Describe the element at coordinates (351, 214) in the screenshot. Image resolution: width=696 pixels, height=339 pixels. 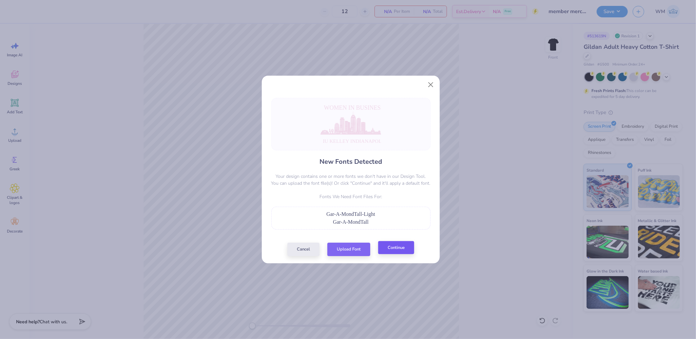
I see `span: Gar-A-MondTall-Light` at that location.